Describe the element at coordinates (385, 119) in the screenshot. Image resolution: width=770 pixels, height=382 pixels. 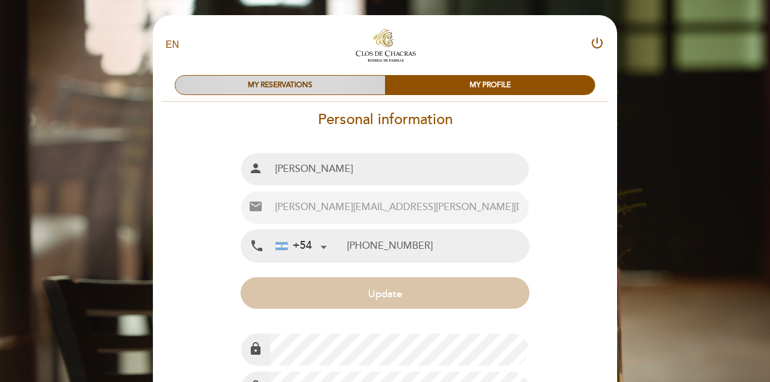
I see `h2: Personal information` at that location.